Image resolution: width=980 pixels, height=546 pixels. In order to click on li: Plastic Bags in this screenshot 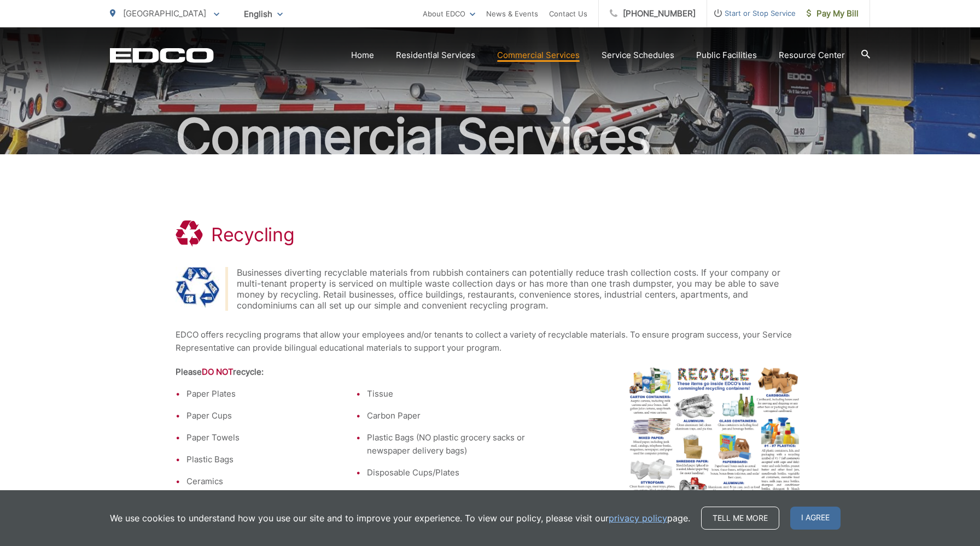, I will do `click(272, 459)`.